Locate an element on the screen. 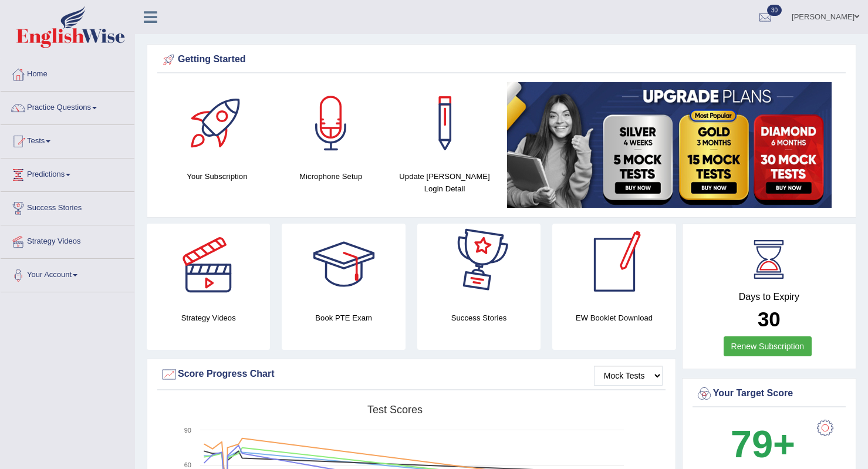 The height and width of the screenshot is (469, 868). div: Your Target Score is located at coordinates (769, 394).